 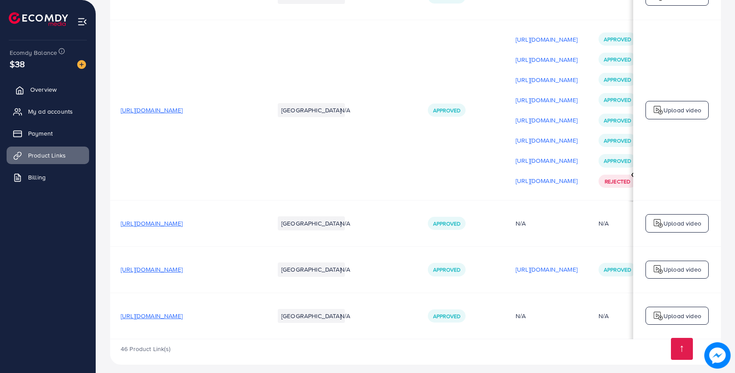 What do you see at coordinates (43, 90) in the screenshot?
I see `span: Overview` at bounding box center [43, 90].